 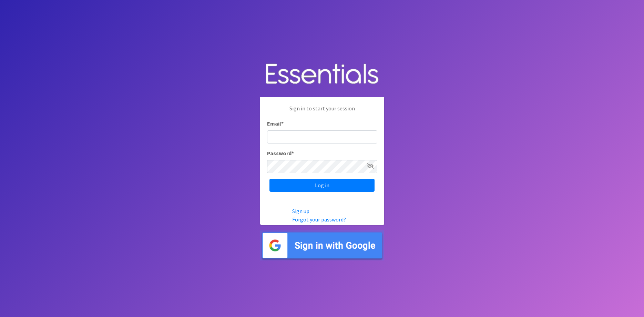 What do you see at coordinates (322, 112) in the screenshot?
I see `p: Sign in to start your session` at bounding box center [322, 112].